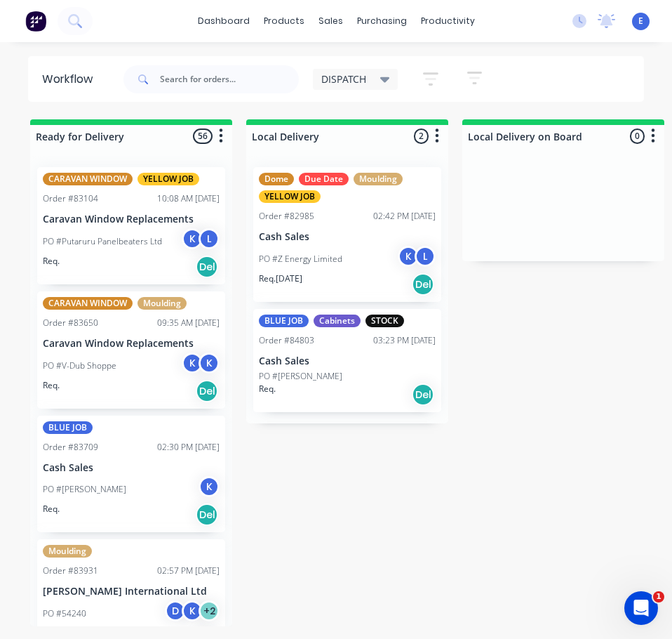 Image resolution: width=672 pixels, height=639 pixels. Describe the element at coordinates (224, 21) in the screenshot. I see `a: dashboard` at that location.